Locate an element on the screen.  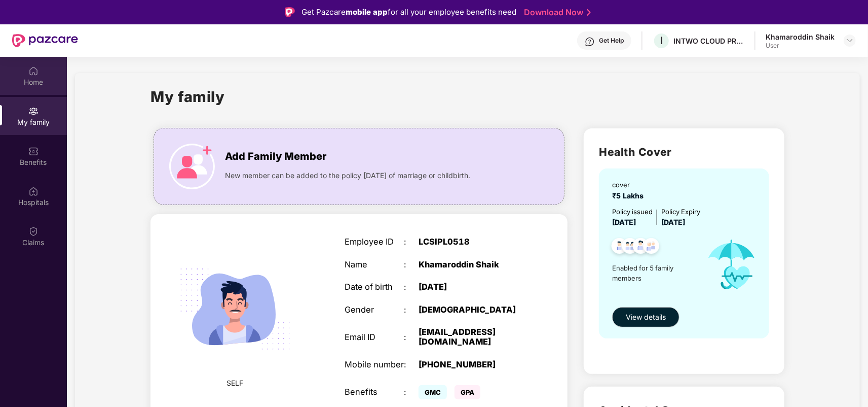
span: View details is located at coordinates (646, 317).